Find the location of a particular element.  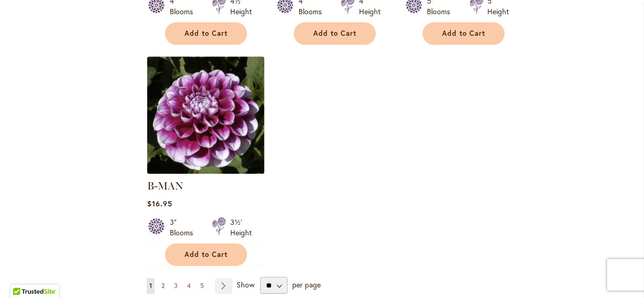

span: Show is located at coordinates (245, 284).